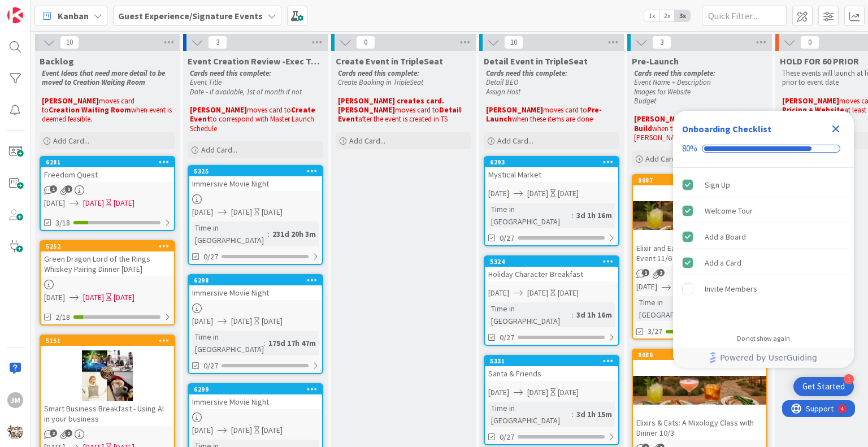 The width and height of the screenshot is (868, 447). Describe the element at coordinates (255, 397) in the screenshot. I see `div: 6299Immersive Movie Night` at that location.